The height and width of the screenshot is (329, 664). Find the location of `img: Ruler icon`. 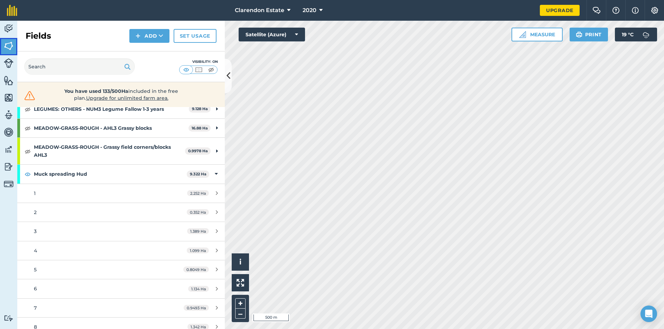

img: Ruler icon is located at coordinates (522, 35).